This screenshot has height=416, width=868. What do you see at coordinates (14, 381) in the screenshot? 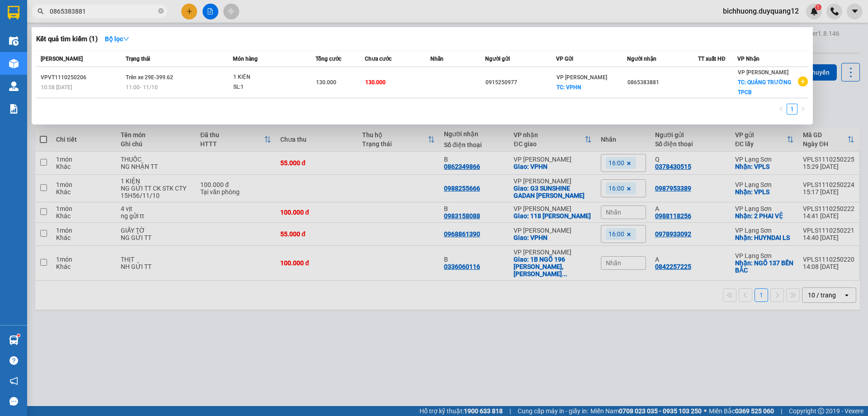
I see `span: notification` at bounding box center [14, 381].